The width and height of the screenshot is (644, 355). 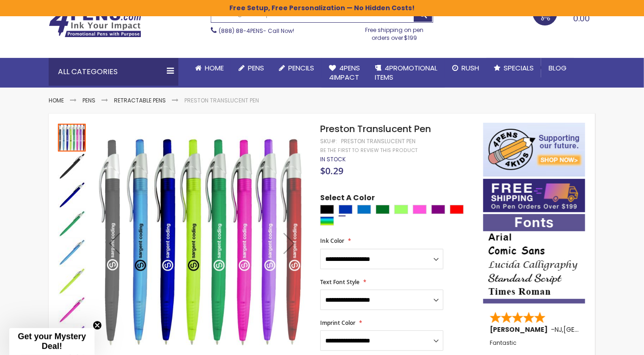 I want to click on div: Purple, so click(x=439, y=210).